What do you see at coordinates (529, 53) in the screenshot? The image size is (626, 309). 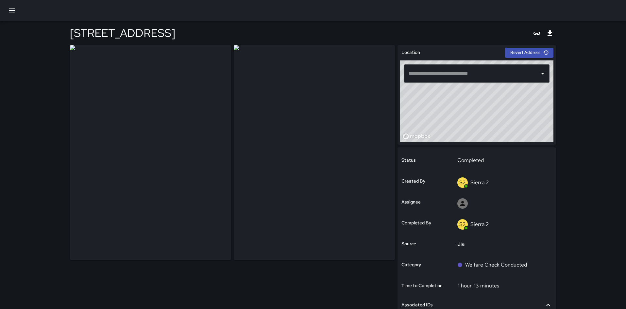 I see `button: Revert Address` at bounding box center [529, 53].